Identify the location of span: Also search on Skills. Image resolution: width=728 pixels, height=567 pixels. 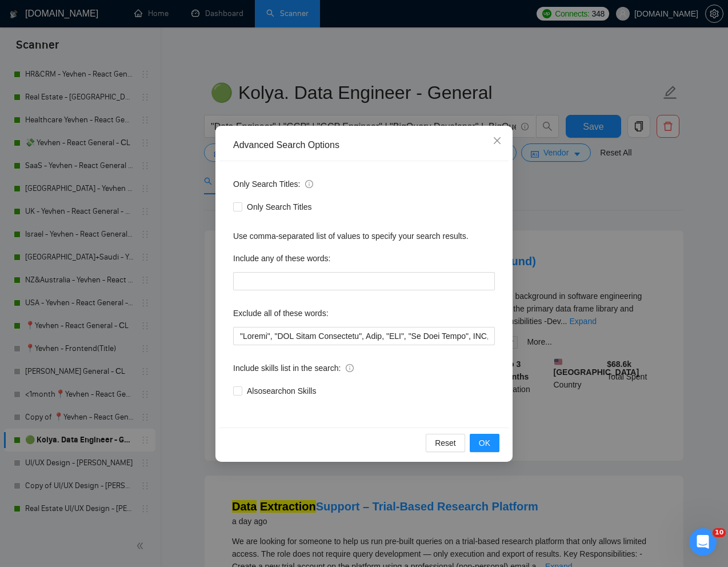
(281, 391).